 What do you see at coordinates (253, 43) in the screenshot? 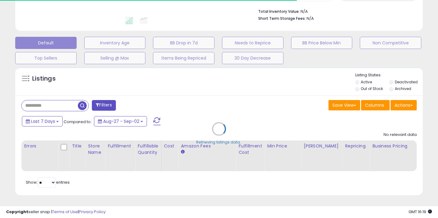
I see `button: Needs to Reprice` at bounding box center [253, 43].